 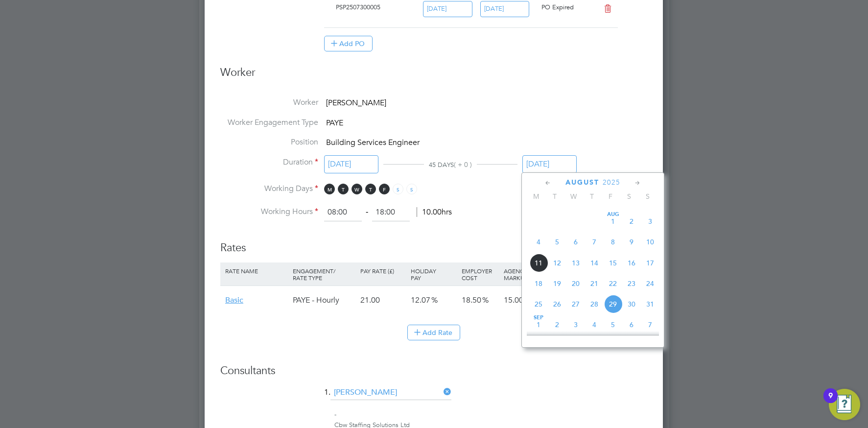 What do you see at coordinates (845, 405) in the screenshot?
I see `button: Open Resource Center, 9 new notifications` at bounding box center [845, 405].